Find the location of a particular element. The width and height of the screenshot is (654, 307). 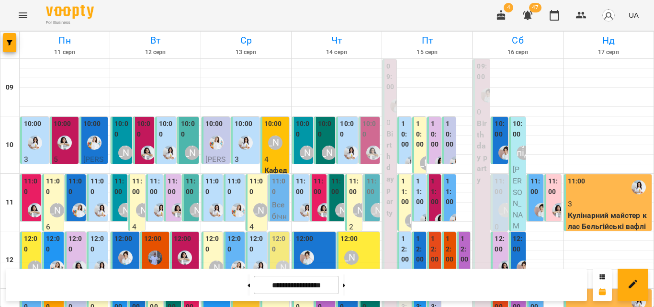

h6: Нд is located at coordinates (608, 40).